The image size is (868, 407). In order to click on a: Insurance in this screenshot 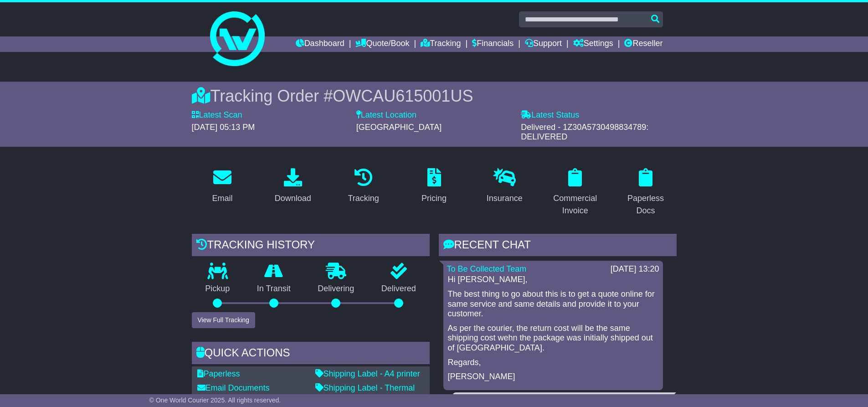, I will do `click(504, 186)`.